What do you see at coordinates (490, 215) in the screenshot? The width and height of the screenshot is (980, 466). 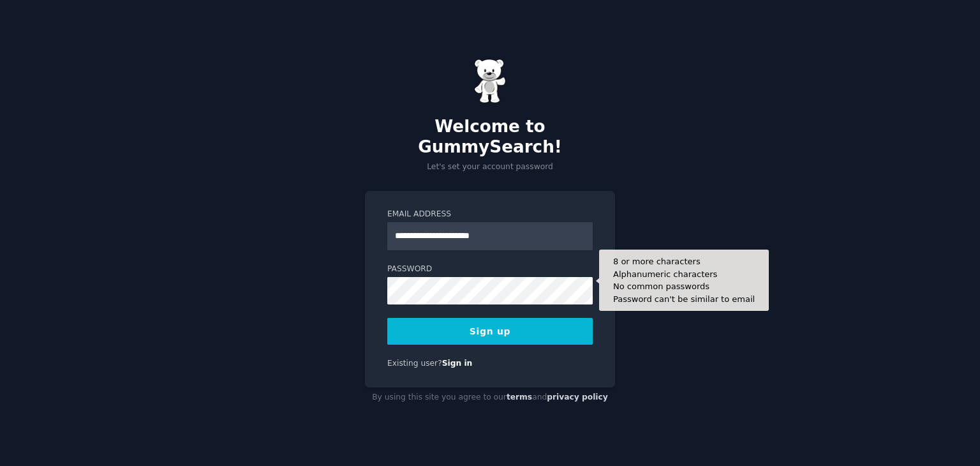 I see `label: Email Address` at bounding box center [490, 215].